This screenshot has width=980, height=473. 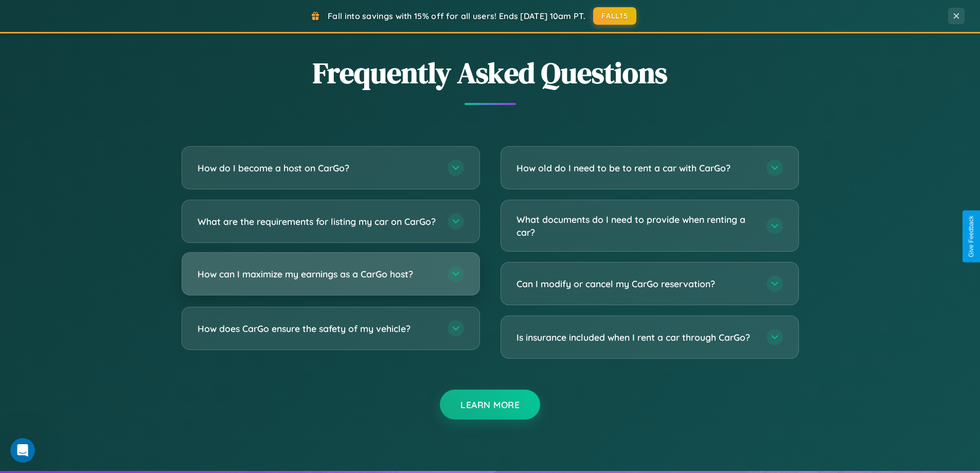 What do you see at coordinates (637, 225) in the screenshot?
I see `h3: What documents do I need to provide when renting a car?` at bounding box center [637, 225].